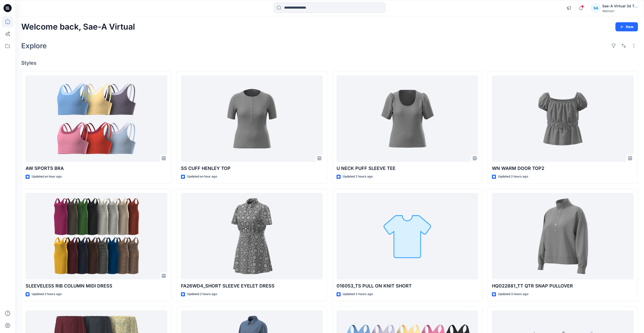 The width and height of the screenshot is (644, 333). What do you see at coordinates (330, 63) in the screenshot?
I see `h4: Styles` at bounding box center [330, 63].